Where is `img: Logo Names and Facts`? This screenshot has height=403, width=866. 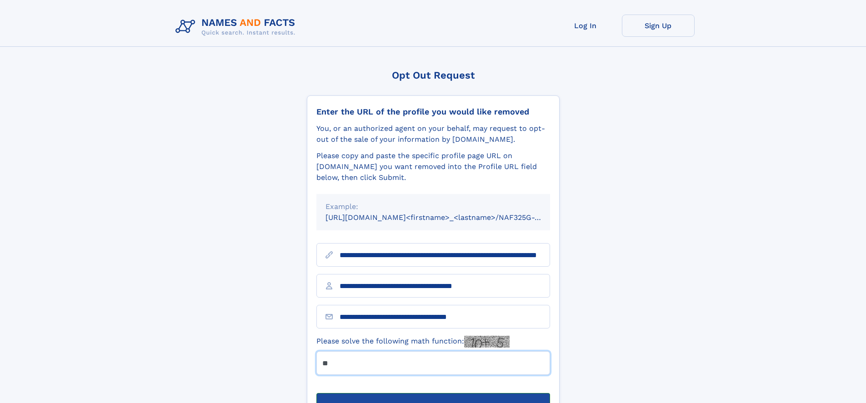
img: Logo Names and Facts is located at coordinates (237, 27).